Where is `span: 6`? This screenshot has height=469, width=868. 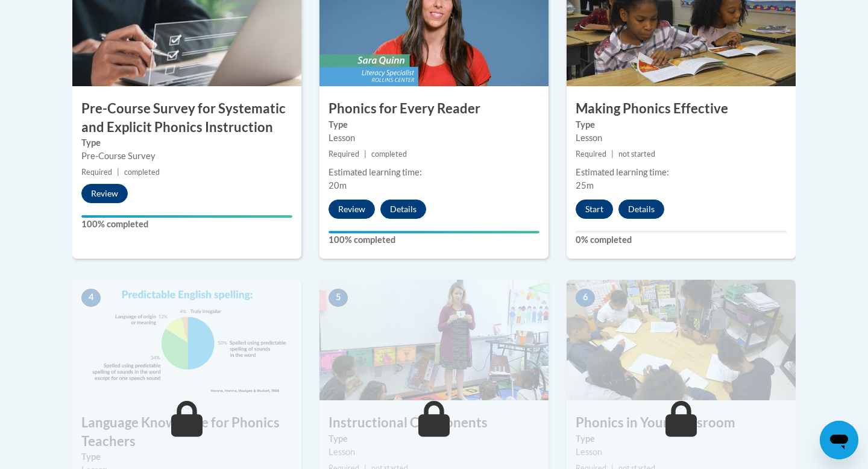
span: 6 is located at coordinates (585, 298).